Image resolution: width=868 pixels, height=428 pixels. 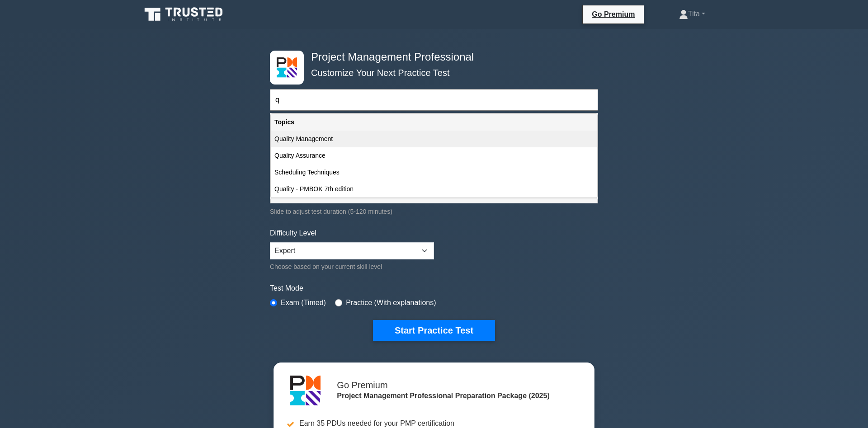 I want to click on div: Quality - PMBOK 7th edition, so click(x=434, y=189).